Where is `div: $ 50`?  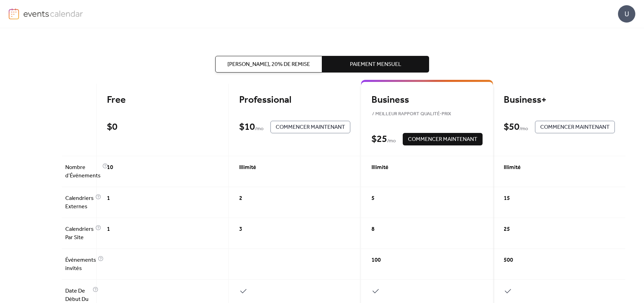
div: $ 50 is located at coordinates (511, 127).